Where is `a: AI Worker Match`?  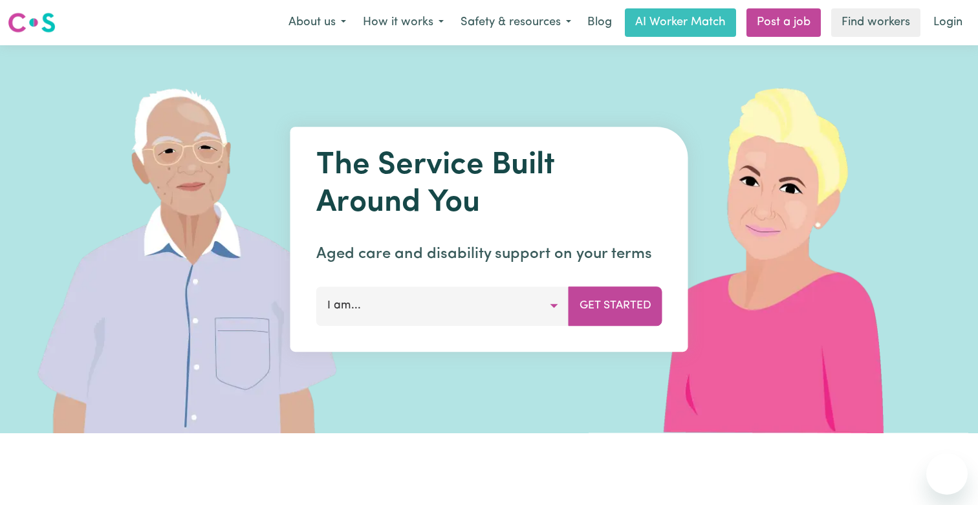 a: AI Worker Match is located at coordinates (680, 23).